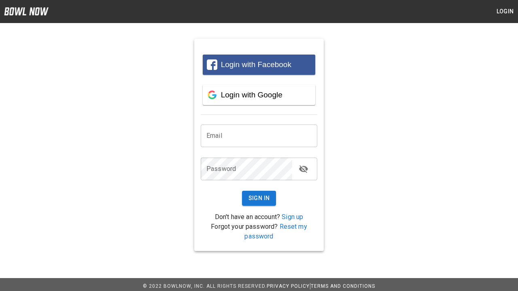 The image size is (518, 291). Describe the element at coordinates (275, 231) in the screenshot. I see `a: Reset my password` at that location.